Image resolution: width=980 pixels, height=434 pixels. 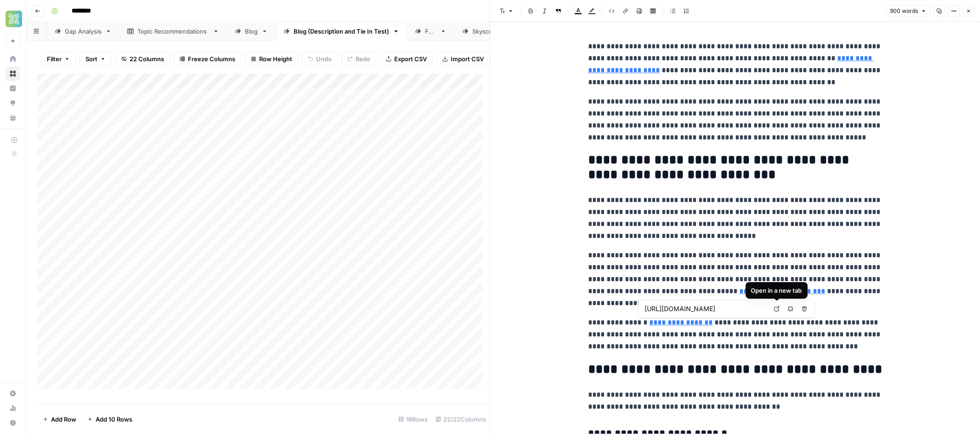 I want to click on a: FAQ, so click(x=430, y=31).